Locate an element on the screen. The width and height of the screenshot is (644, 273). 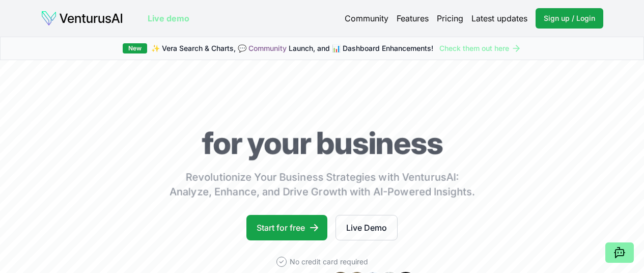
a: Live demo is located at coordinates (168, 18).